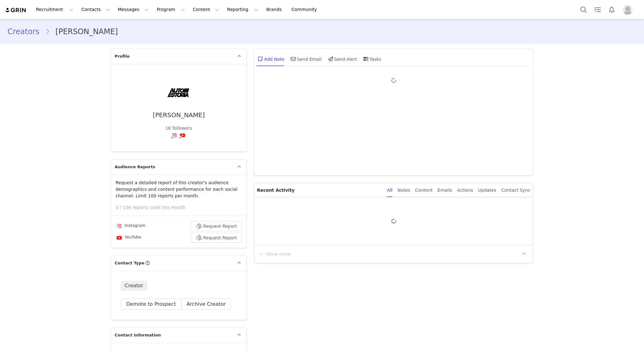 This screenshot has height=354, width=644. I want to click on div: Updates, so click(487, 190).